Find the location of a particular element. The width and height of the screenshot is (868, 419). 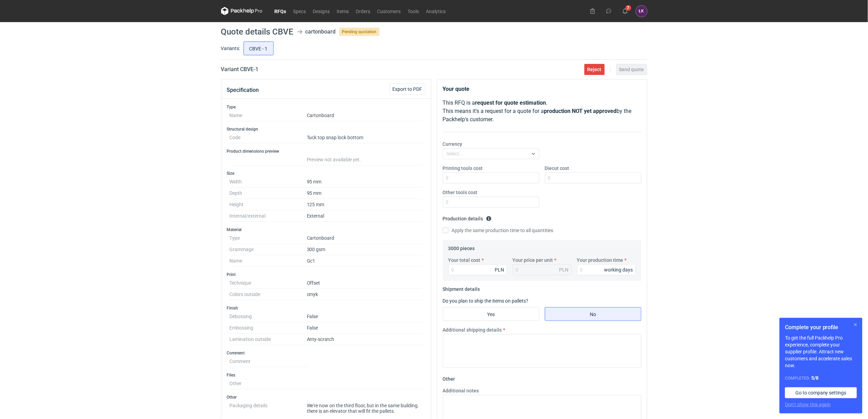

button: Reject is located at coordinates (594, 69).